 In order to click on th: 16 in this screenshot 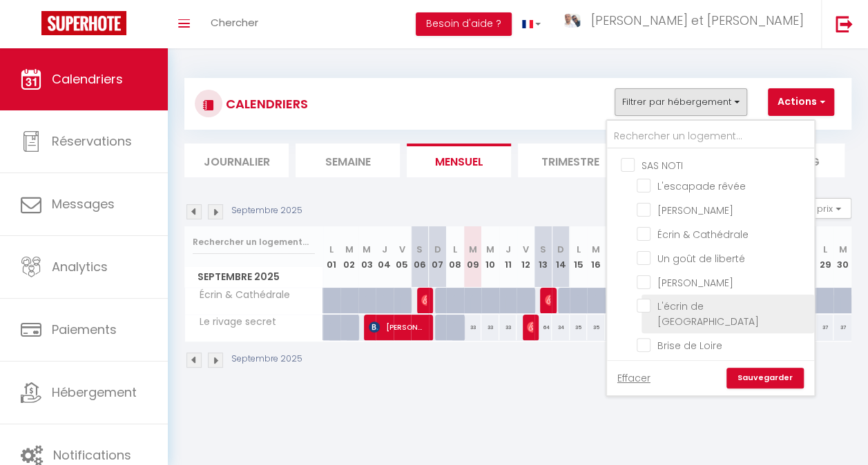, I will do `click(596, 257)`.